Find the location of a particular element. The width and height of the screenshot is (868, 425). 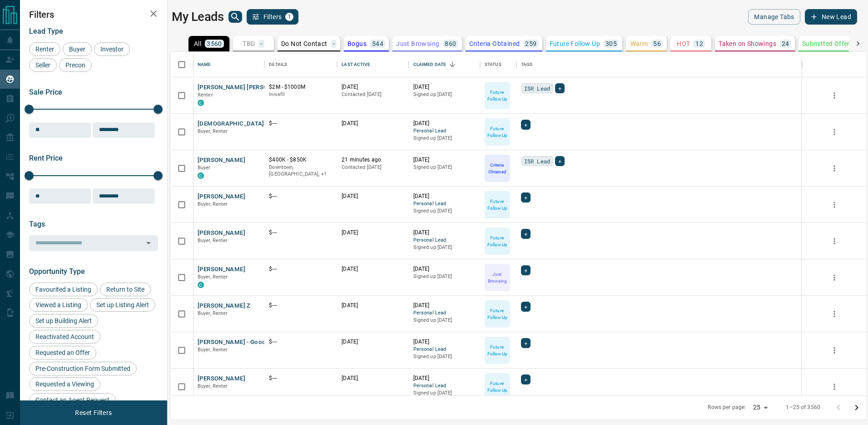

span: Viewed a Listing is located at coordinates (58, 305).